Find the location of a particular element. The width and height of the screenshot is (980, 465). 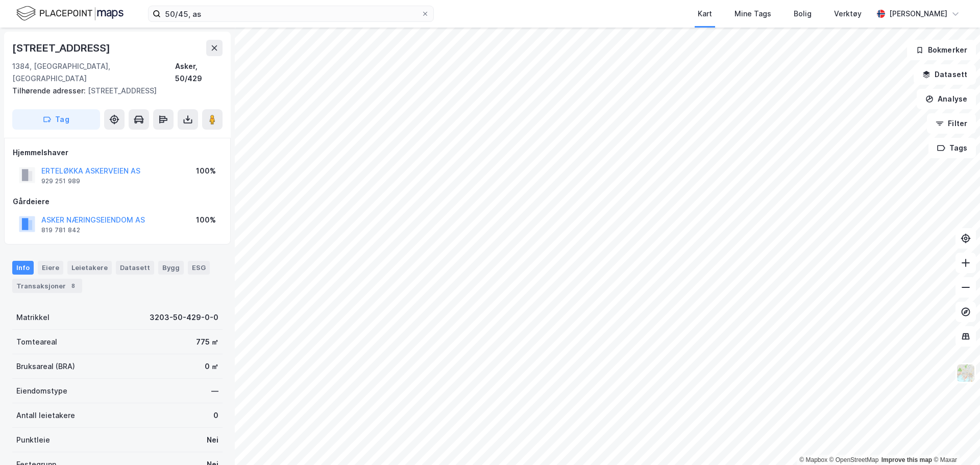

div: Eiendomstype is located at coordinates (42, 391).